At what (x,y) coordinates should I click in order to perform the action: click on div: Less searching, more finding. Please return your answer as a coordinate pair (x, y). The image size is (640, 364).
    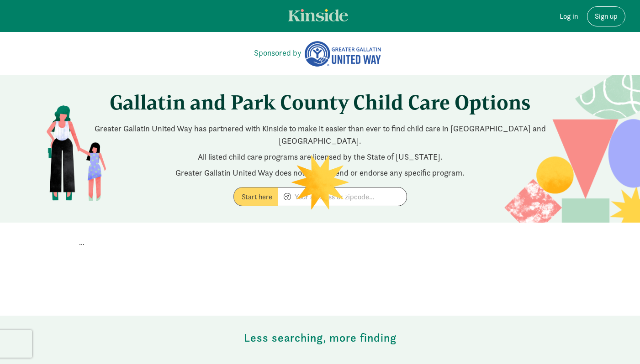
    Looking at the image, I should click on (320, 338).